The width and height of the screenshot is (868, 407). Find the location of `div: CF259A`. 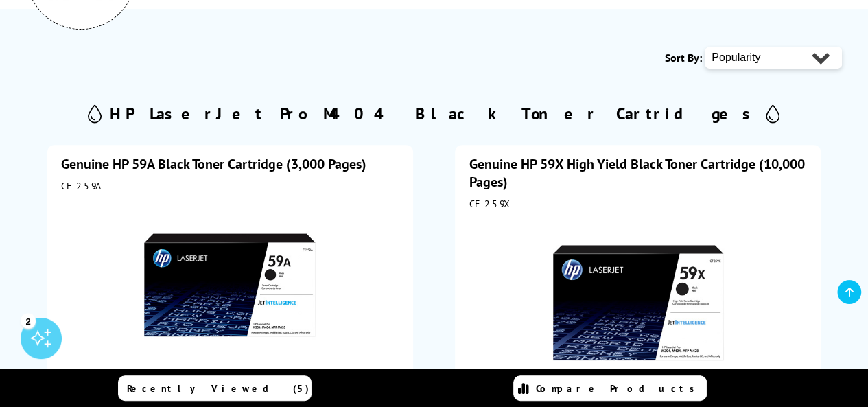

div: CF259A is located at coordinates (230, 186).